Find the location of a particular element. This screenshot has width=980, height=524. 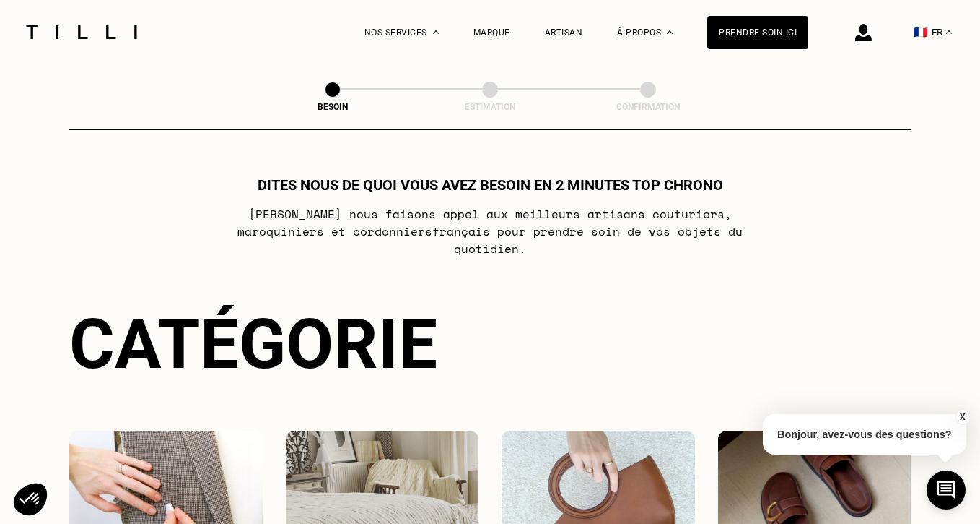

h1: Dites nous de quoi vous avez besoin en 2 minutes top chrono is located at coordinates (490, 185).